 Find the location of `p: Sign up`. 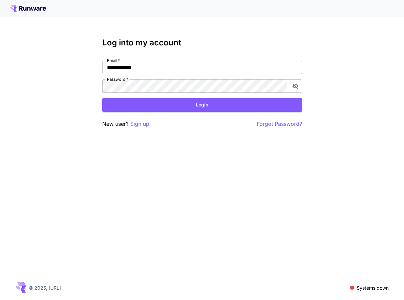

p: Sign up is located at coordinates (140, 124).